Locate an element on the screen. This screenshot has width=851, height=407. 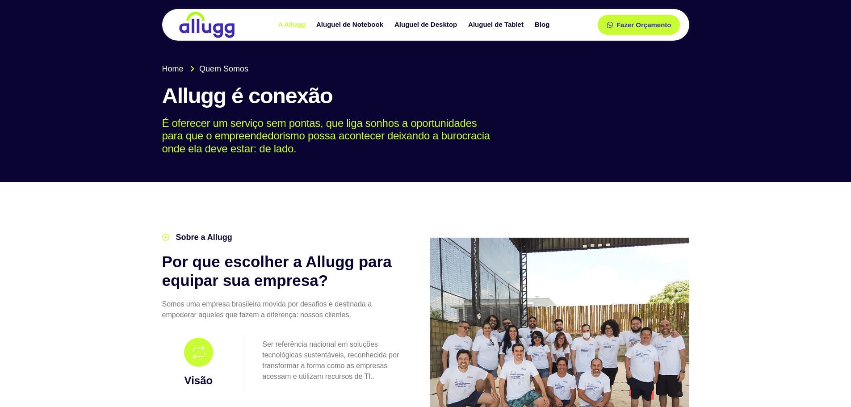
a: A Allugg is located at coordinates (293, 25).